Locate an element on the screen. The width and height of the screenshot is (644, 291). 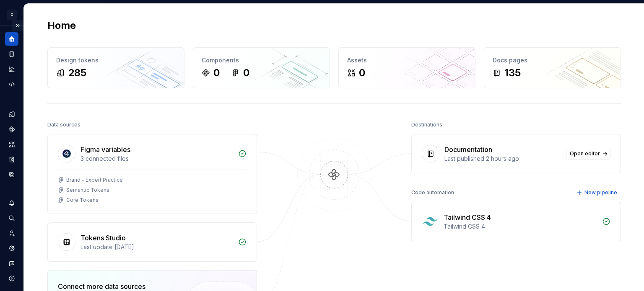
span: New pipeline is located at coordinates (601, 193).